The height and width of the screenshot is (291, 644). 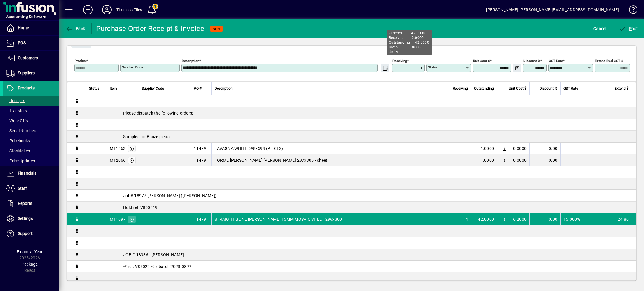 What do you see at coordinates (31, 28) in the screenshot?
I see `a: Home` at bounding box center [31, 28].